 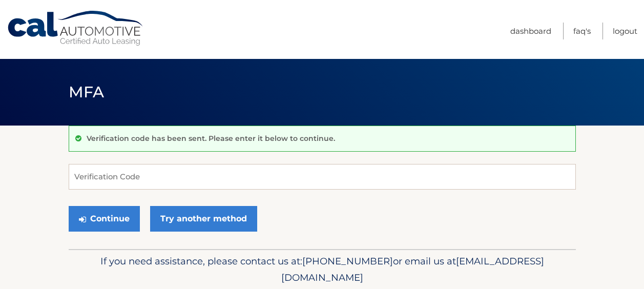 I want to click on input: Verification Code, so click(x=322, y=177).